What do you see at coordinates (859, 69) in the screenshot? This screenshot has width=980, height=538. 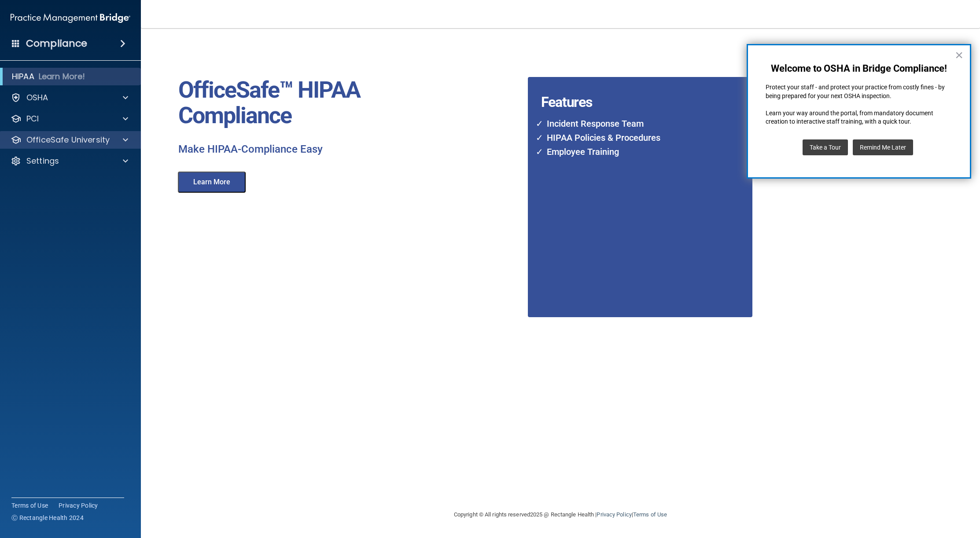 I see `h3: Welcome to OSHA in Bridge Compliance!` at bounding box center [859, 69].